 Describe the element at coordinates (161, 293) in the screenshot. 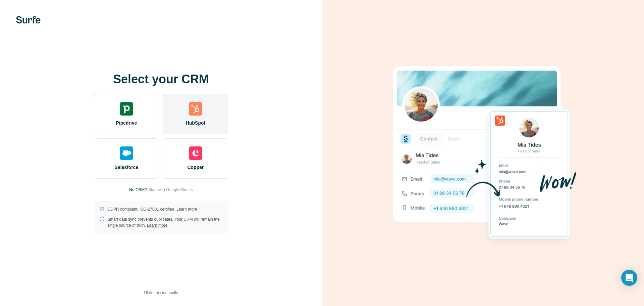

I see `button: I’ll do this manually` at that location.